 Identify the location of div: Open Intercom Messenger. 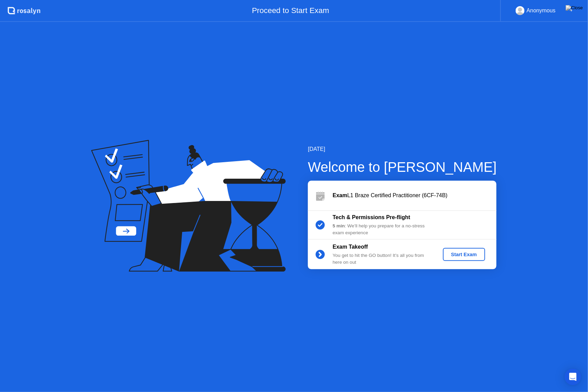
(573, 377).